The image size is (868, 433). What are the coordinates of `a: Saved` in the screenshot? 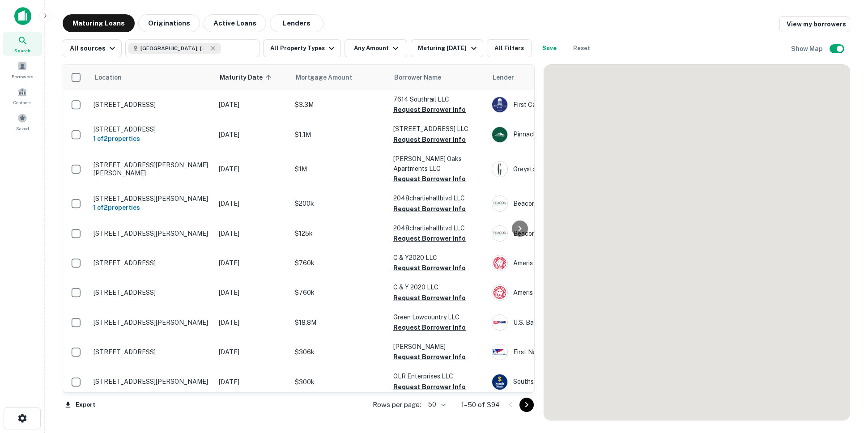 It's located at (22, 122).